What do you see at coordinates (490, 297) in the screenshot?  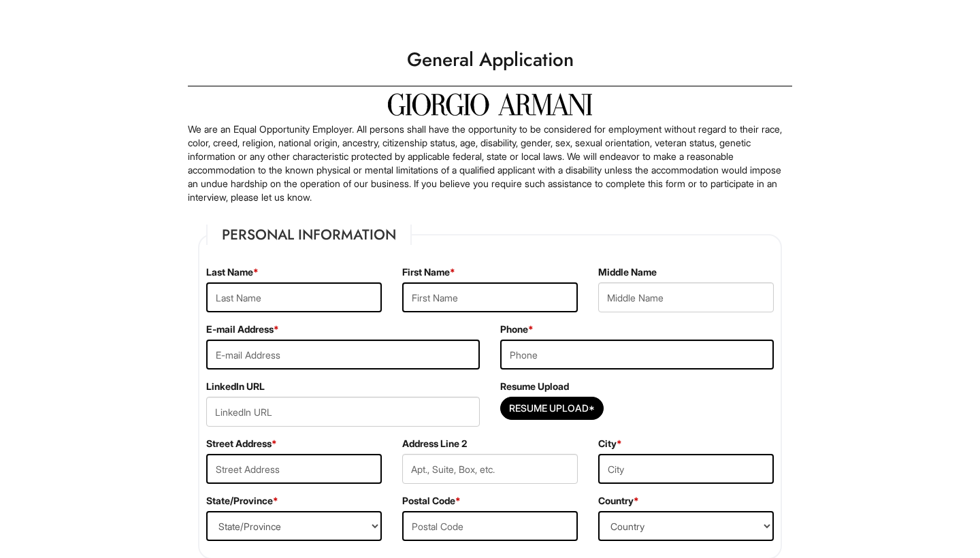 I see `input: First Name` at bounding box center [490, 297].